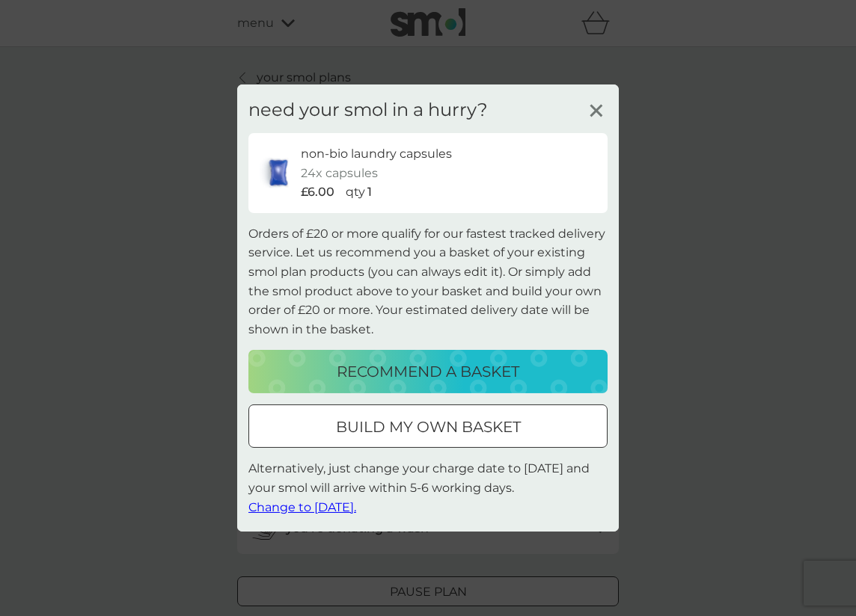  Describe the element at coordinates (428, 427) in the screenshot. I see `p: build my own basket` at that location.